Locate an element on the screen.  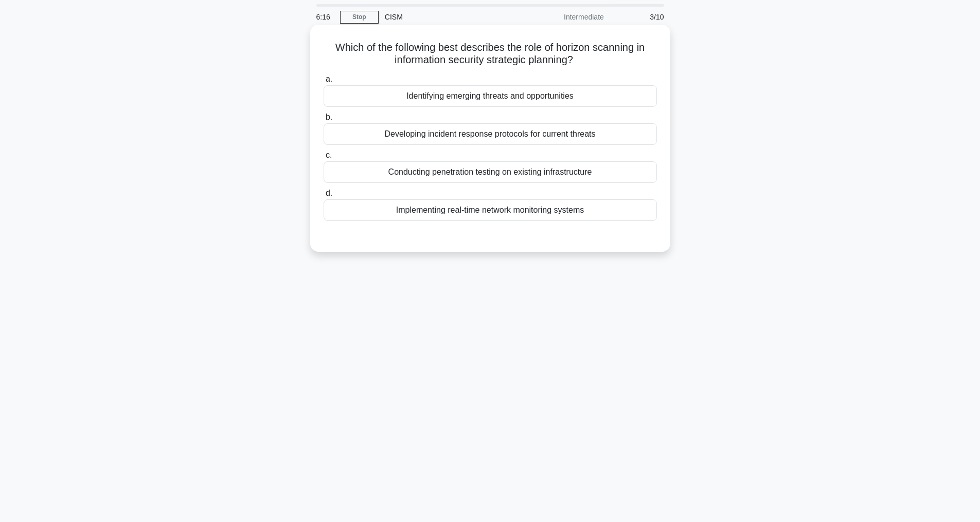
span: c. is located at coordinates (329, 155).